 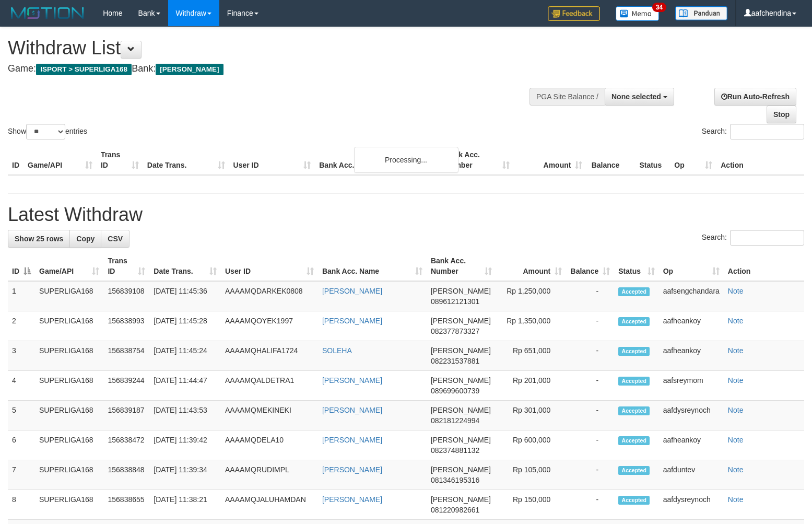 I want to click on a: Run Auto-Refresh, so click(x=755, y=97).